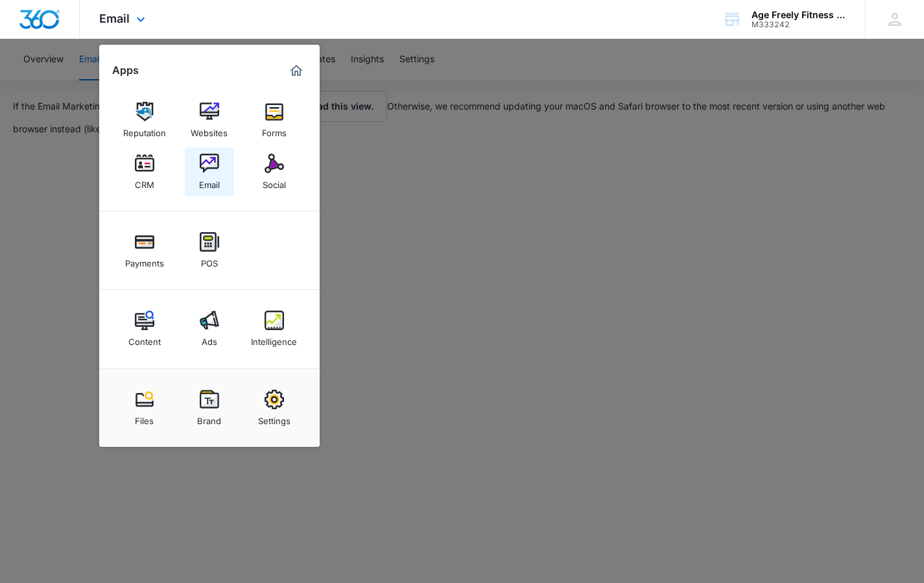  What do you see at coordinates (210, 339) in the screenshot?
I see `div: Ads` at bounding box center [210, 339].